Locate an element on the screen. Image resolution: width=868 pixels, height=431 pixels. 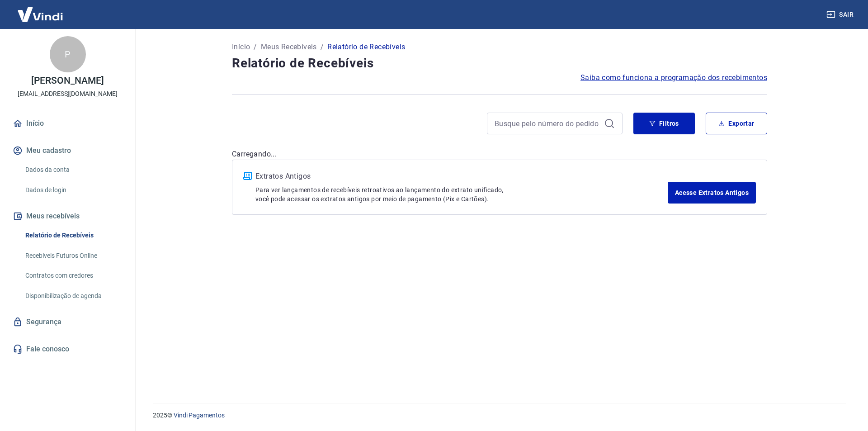
p: Meus Recebíveis is located at coordinates (289, 47).